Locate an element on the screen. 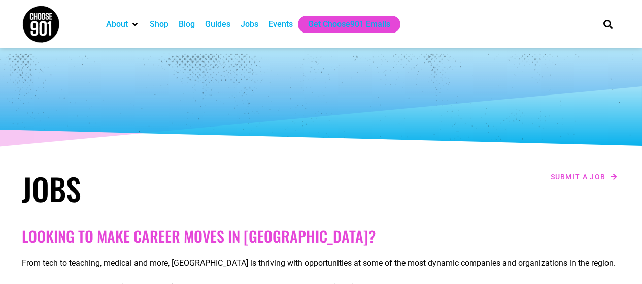 This screenshot has width=642, height=284. div: Blog is located at coordinates (187, 24).